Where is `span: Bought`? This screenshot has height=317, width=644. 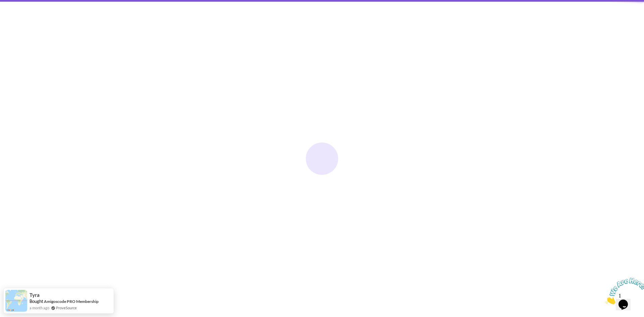
span: Bought is located at coordinates (36, 302).